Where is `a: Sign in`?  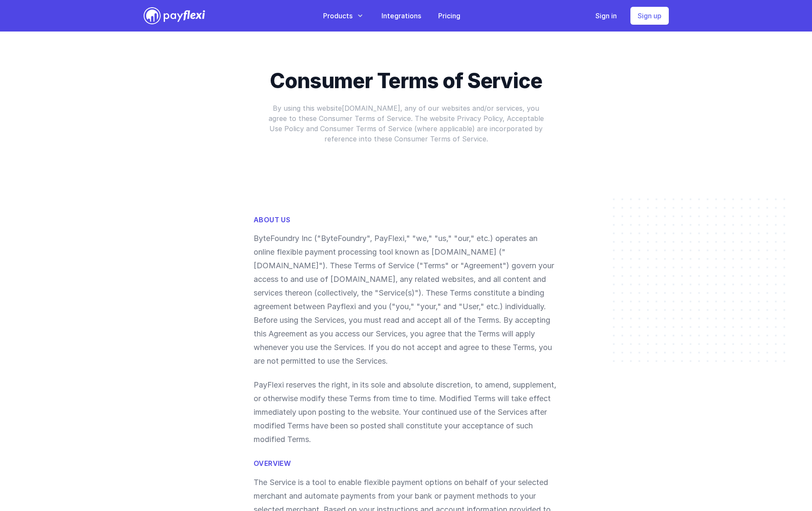 a: Sign in is located at coordinates (606, 16).